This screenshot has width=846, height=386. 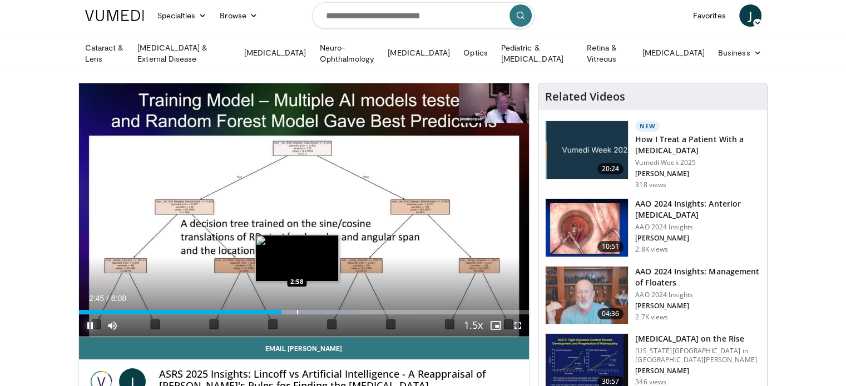 What do you see at coordinates (304, 210) in the screenshot?
I see `video-js: Video Player` at bounding box center [304, 210].